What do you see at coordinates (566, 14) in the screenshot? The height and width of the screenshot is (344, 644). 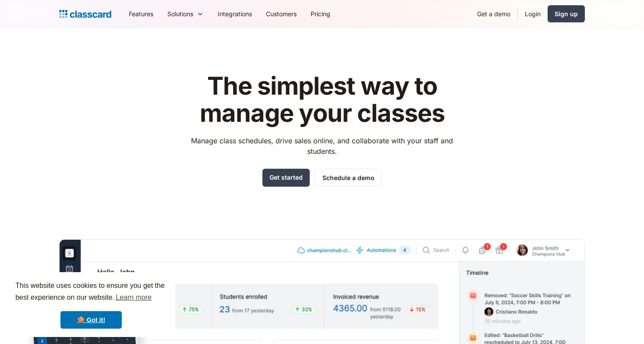 I see `a: Sign up` at bounding box center [566, 14].